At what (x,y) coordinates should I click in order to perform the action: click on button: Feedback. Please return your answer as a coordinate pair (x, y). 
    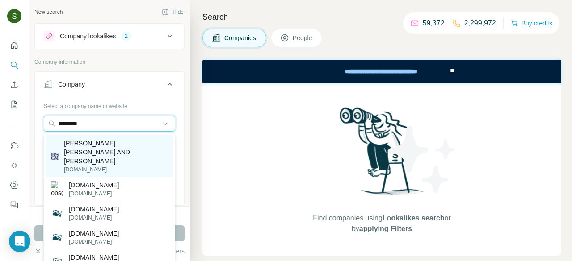
    Looking at the image, I should click on (14, 205).